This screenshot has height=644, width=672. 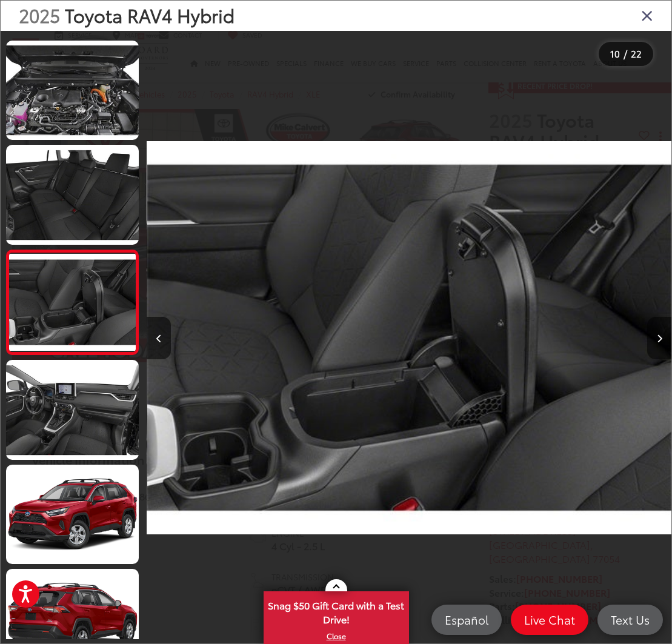 I want to click on span: Text Us, so click(x=631, y=619).